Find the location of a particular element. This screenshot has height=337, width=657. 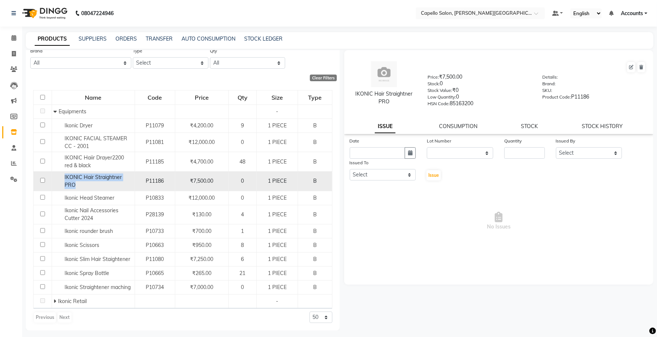

button: Issue is located at coordinates (433, 175).